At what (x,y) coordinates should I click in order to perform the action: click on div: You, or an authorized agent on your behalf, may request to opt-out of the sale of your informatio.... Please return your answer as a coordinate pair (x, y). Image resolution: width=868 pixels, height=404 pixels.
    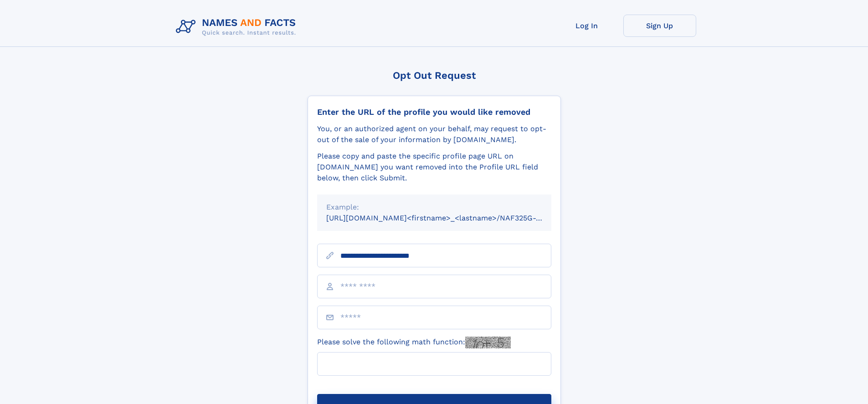
    Looking at the image, I should click on (434, 134).